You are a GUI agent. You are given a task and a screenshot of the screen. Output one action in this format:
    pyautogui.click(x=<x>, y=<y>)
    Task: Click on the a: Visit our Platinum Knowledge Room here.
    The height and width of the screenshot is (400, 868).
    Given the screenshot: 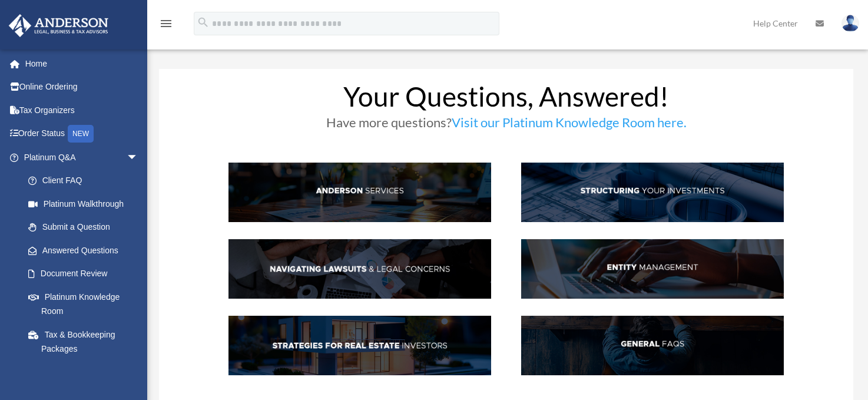 What is the action you would take?
    pyautogui.click(x=569, y=125)
    